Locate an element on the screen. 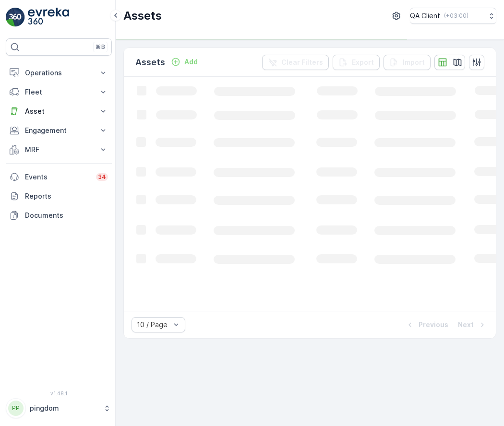 This screenshot has height=426, width=504. p: Export is located at coordinates (363, 63).